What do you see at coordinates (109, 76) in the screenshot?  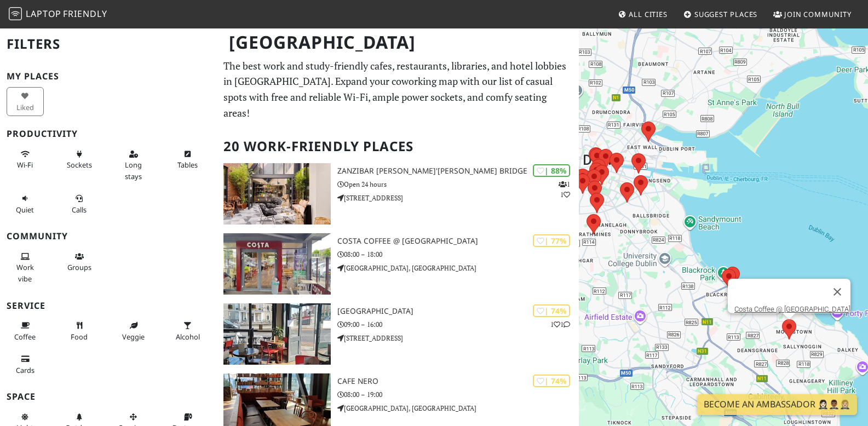 I see `h3: My Places` at bounding box center [109, 76].